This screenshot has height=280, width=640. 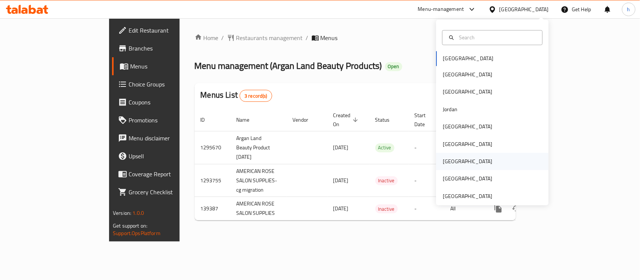 What do you see at coordinates (169, 30) in the screenshot?
I see `span: Edit Restaurant` at bounding box center [169, 30].